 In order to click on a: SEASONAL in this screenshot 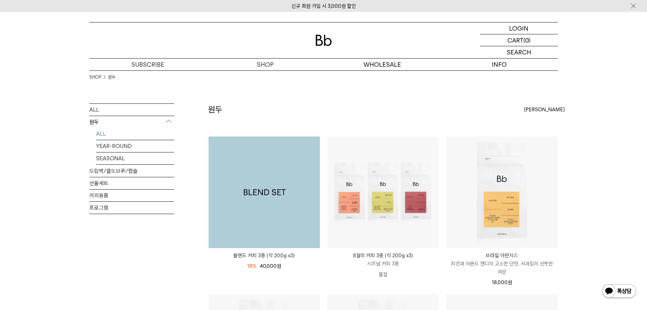, I will do `click(135, 158)`.